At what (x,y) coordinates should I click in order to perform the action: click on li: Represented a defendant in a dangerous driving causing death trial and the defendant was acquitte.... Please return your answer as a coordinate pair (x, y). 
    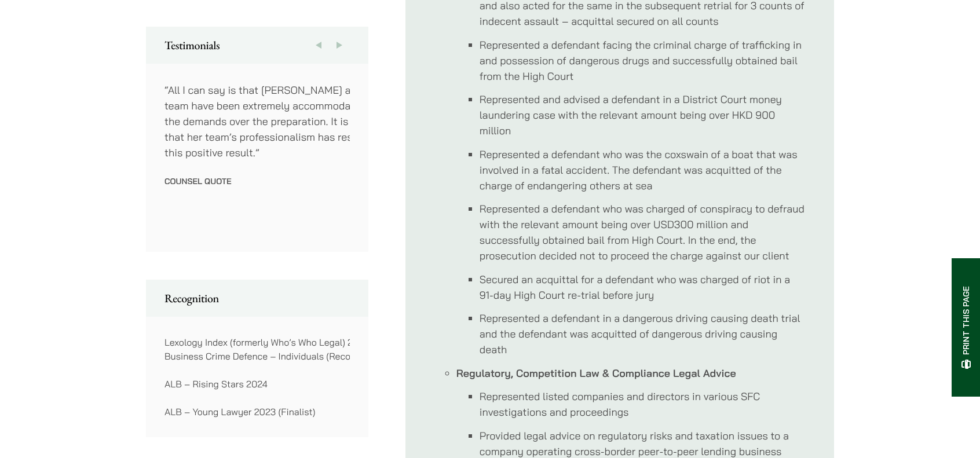
    Looking at the image, I should click on (643, 334).